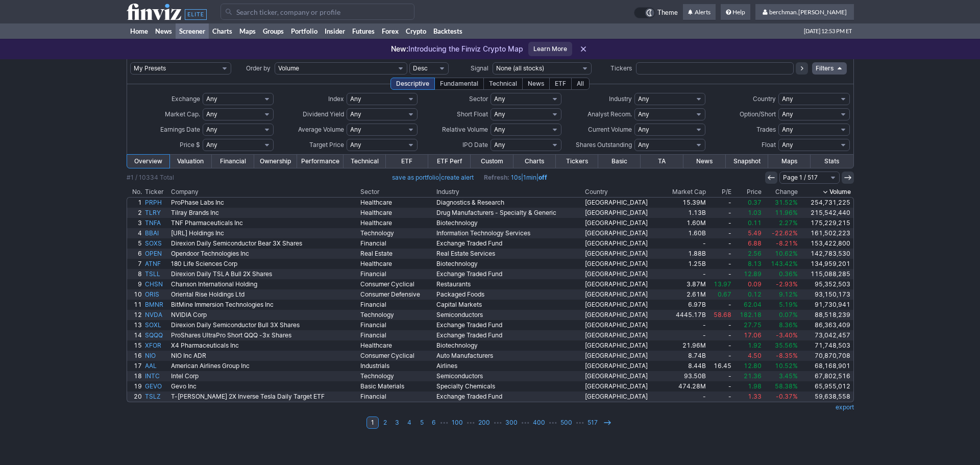 The width and height of the screenshot is (980, 465). What do you see at coordinates (135, 304) in the screenshot?
I see `a: 11` at bounding box center [135, 304].